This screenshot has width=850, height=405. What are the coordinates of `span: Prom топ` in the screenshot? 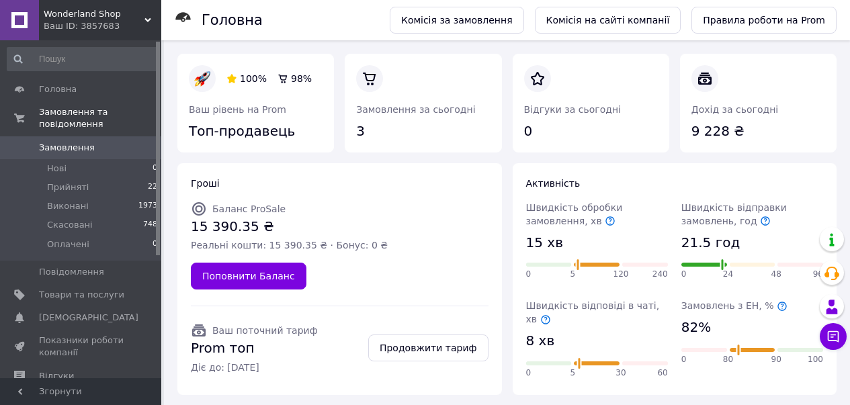 It's located at (254, 348).